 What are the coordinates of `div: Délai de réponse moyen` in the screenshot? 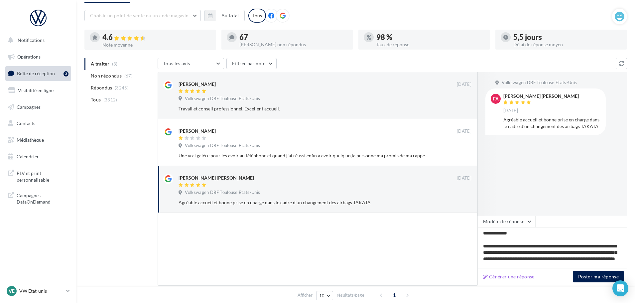 It's located at (567, 45).